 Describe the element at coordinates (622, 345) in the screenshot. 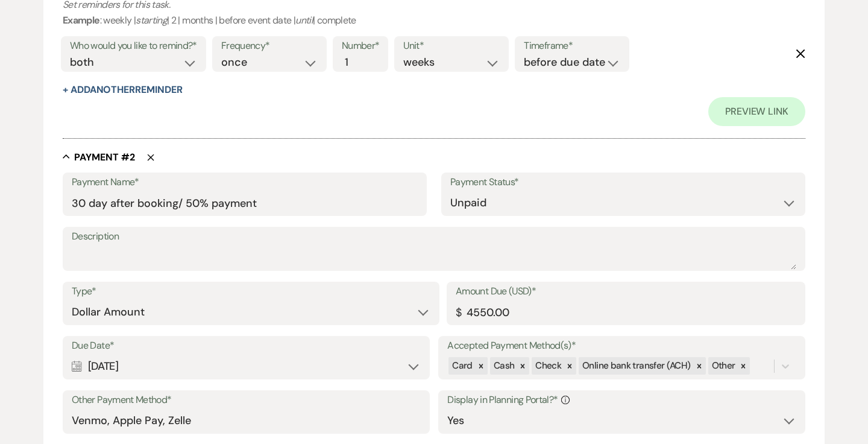

I see `label: Accepted Payment Method(s)*` at that location.